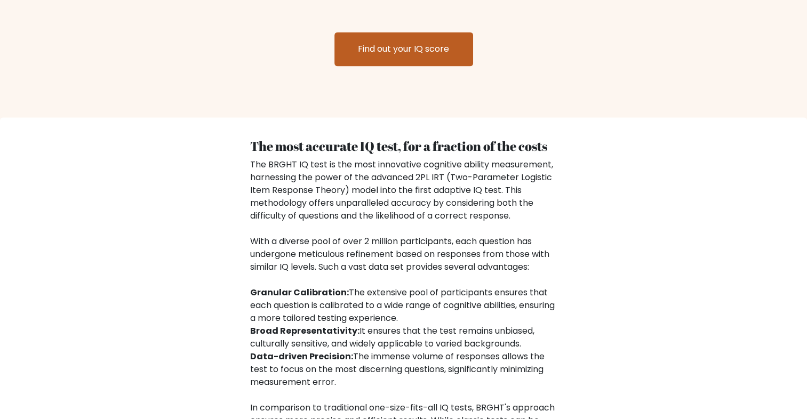  What do you see at coordinates (304, 331) in the screenshot?
I see `b: Broad Representativity:` at bounding box center [304, 331].